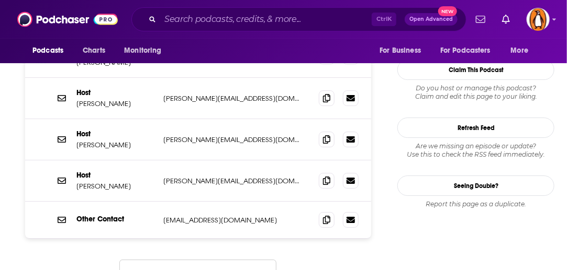 The width and height of the screenshot is (567, 270). What do you see at coordinates (476, 70) in the screenshot?
I see `button: Claim This Podcast` at bounding box center [476, 70].